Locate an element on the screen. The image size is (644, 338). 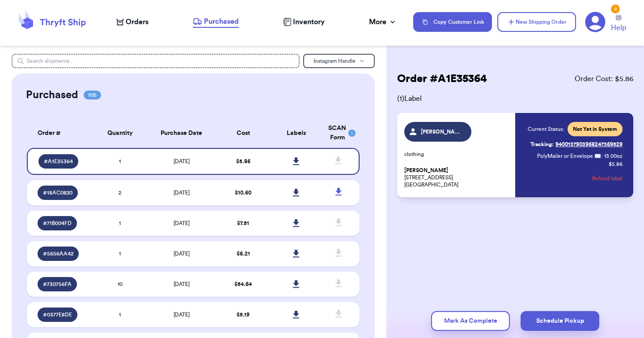
p: clothing is located at coordinates (457, 154).